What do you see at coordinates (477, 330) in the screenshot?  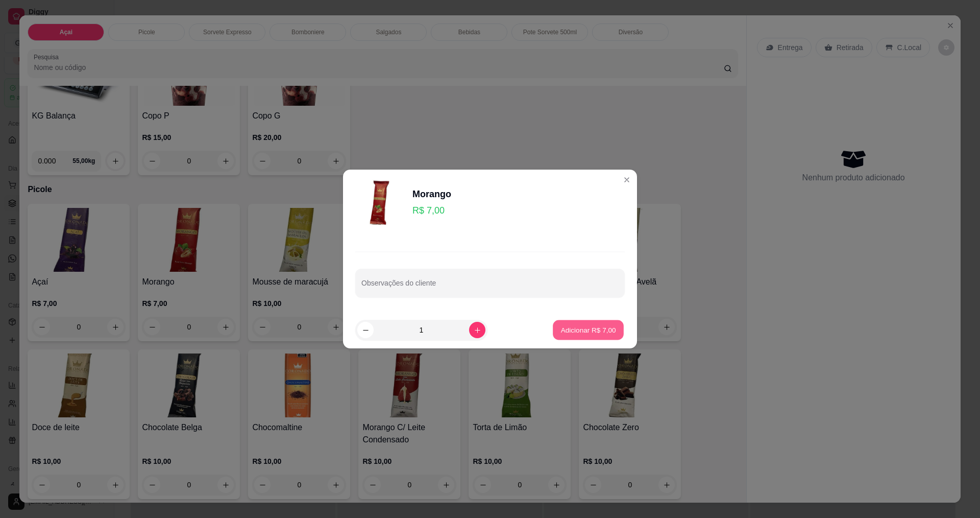 I see `button: increase-product-quantity` at bounding box center [477, 330].